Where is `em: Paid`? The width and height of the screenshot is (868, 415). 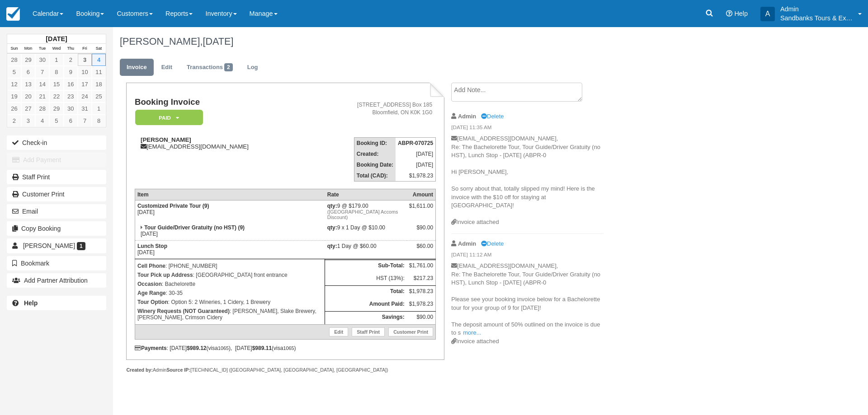
em: Paid is located at coordinates (169, 118).